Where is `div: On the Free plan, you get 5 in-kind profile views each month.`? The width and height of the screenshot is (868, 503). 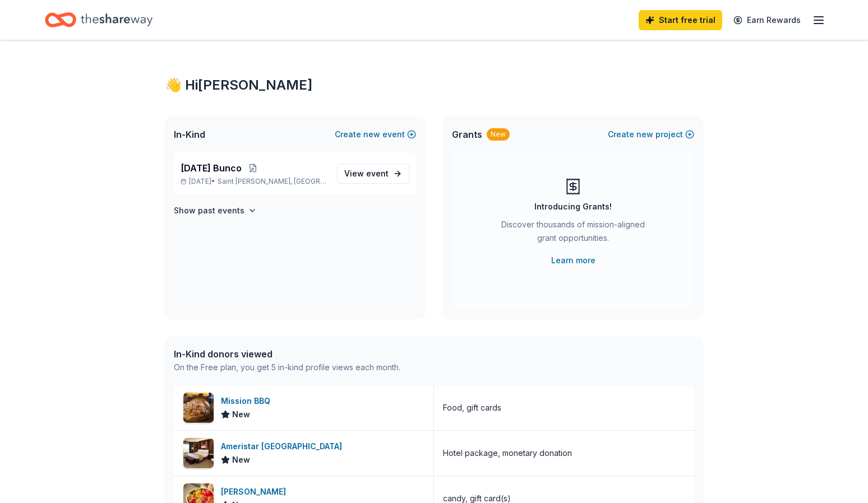 div: On the Free plan, you get 5 in-kind profile views each month. is located at coordinates (287, 368).